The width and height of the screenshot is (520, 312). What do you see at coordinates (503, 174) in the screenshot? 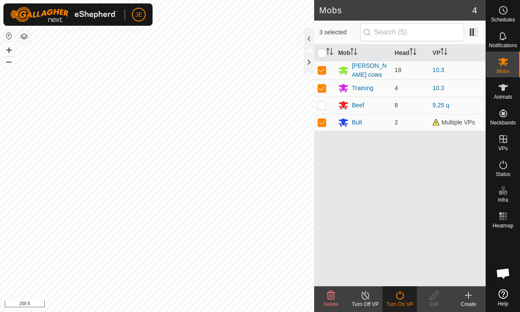
I see `span: Status` at bounding box center [503, 174].